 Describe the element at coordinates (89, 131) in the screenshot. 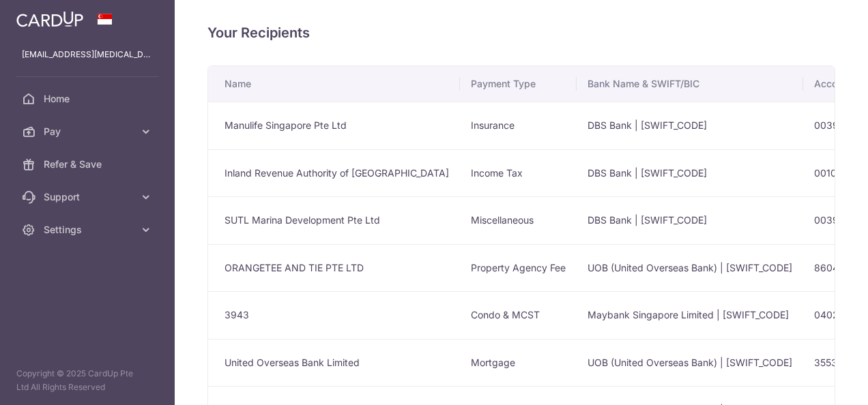

I see `span: Pay` at that location.